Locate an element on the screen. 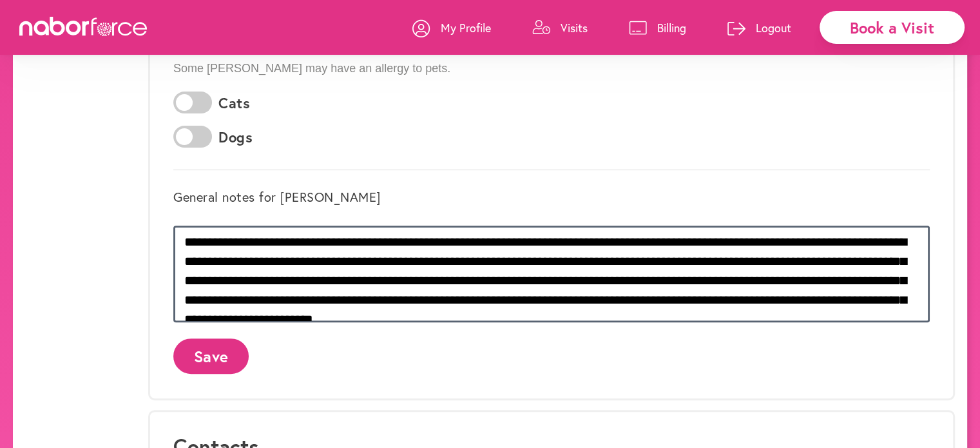  label: Dogs is located at coordinates (235, 137).